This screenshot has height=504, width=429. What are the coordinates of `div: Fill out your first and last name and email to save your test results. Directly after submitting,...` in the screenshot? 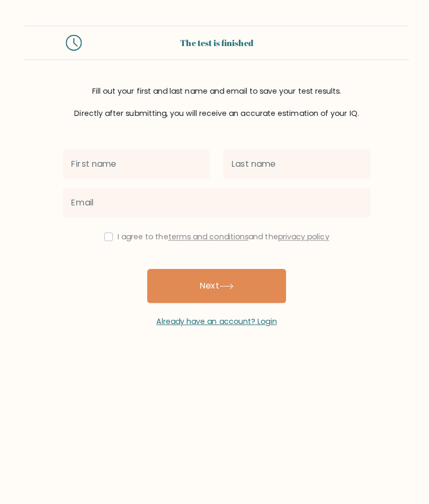 It's located at (215, 101).